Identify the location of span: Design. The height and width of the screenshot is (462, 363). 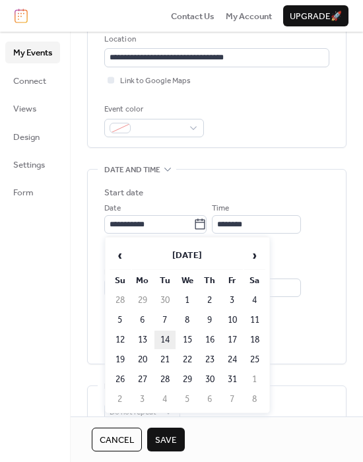
(26, 137).